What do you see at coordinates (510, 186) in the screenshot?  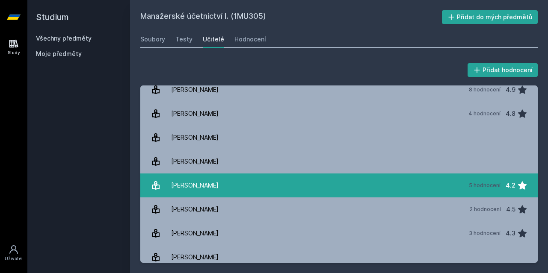 I see `div: 4.2` at bounding box center [510, 186].